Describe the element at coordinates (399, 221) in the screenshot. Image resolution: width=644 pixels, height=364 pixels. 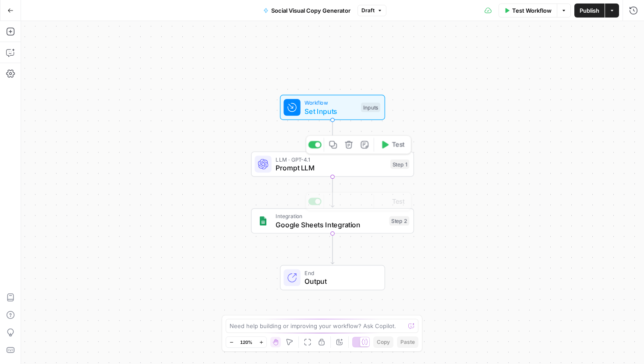
I see `div: Step 2` at that location.